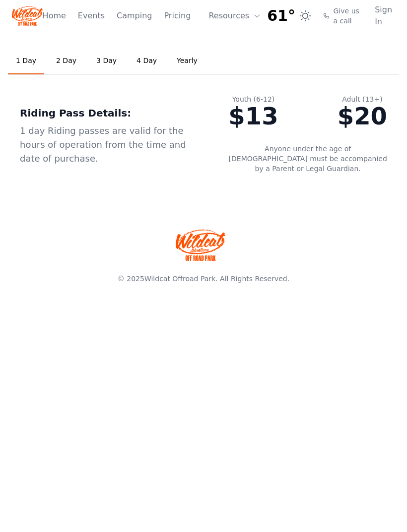  Describe the element at coordinates (203, 278) in the screenshot. I see `span: © 2025 . All Rights Reserved.` at that location.